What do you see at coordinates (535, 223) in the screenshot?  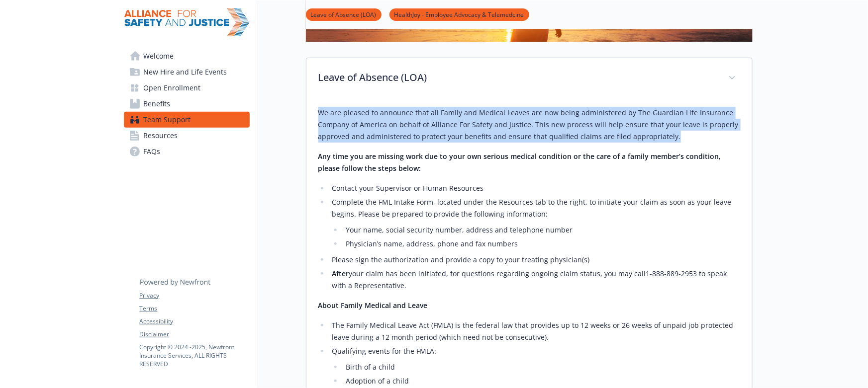 I see `li: Complete the FML Intake Form, located under the Resources tab to the right, to initiate your clai...` at bounding box center [535, 223].